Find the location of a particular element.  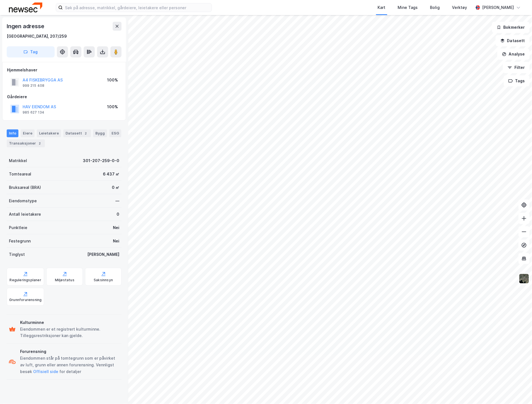

div: 301-207-259-0-0 is located at coordinates (101, 160).